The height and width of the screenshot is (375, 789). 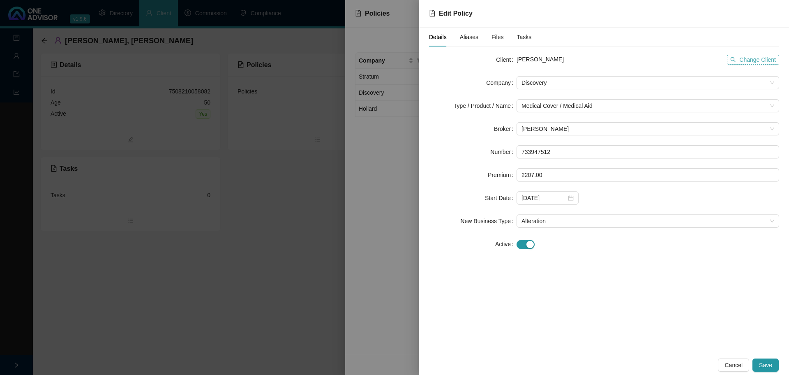 What do you see at coordinates (506, 244) in the screenshot?
I see `label: Active` at bounding box center [506, 244].